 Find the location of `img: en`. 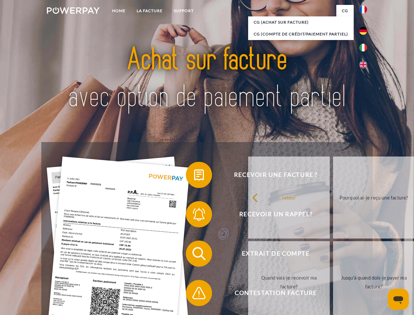

img: en is located at coordinates (363, 65).